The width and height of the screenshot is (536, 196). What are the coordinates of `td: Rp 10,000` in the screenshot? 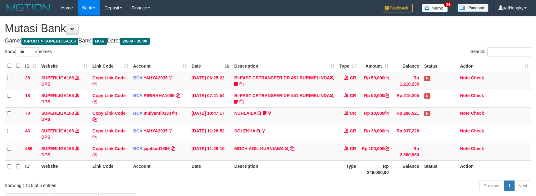 It's located at (375, 116).